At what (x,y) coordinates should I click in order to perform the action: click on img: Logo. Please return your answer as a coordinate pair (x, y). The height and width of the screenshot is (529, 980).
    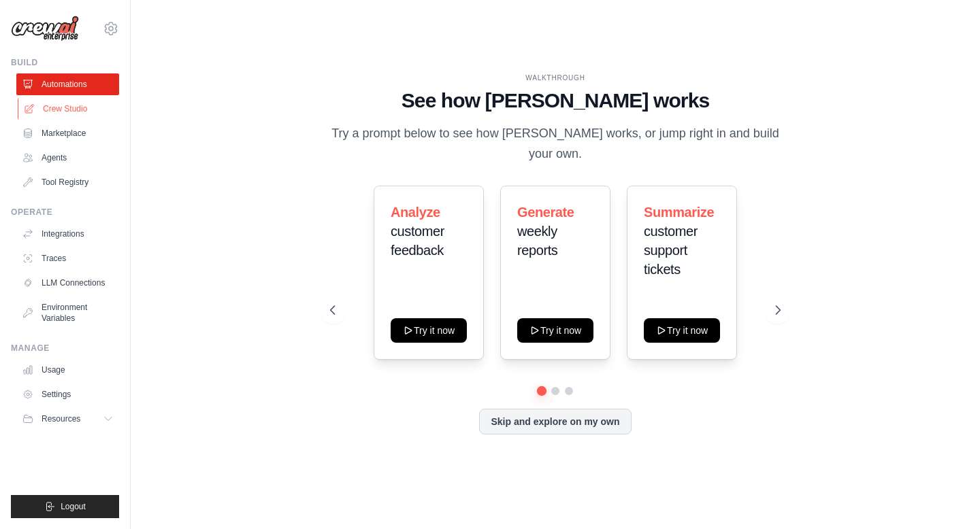
    Looking at the image, I should click on (45, 29).